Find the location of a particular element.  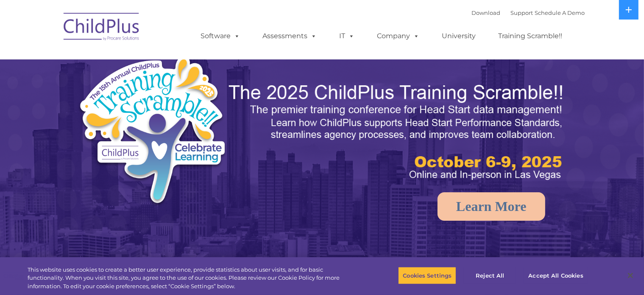

span: Phone number is located at coordinates (136, 94).